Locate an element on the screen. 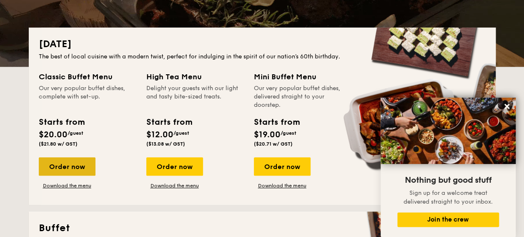 The height and width of the screenshot is (237, 524). div: Classic Buffet Menu is located at coordinates (88, 77).